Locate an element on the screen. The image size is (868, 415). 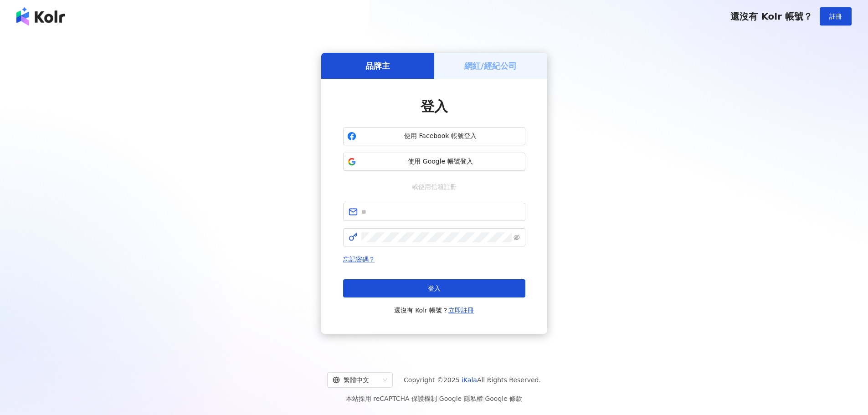
span: 本站採用 reCAPTCHA 保護機制 is located at coordinates (434, 399).